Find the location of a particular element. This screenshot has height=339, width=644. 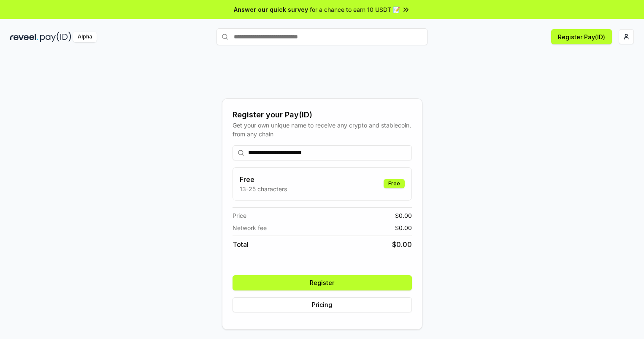

span: Price is located at coordinates (239, 216).